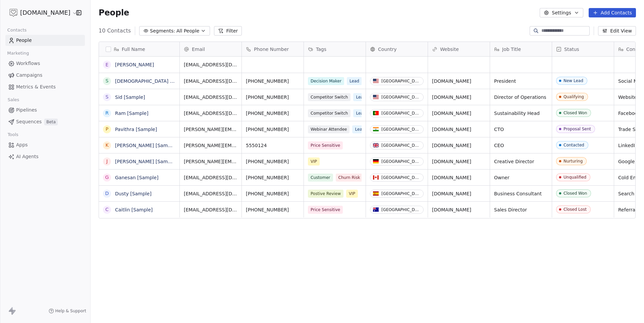 Image resolution: width=644 pixels, height=323 pixels. I want to click on div: K, so click(107, 145).